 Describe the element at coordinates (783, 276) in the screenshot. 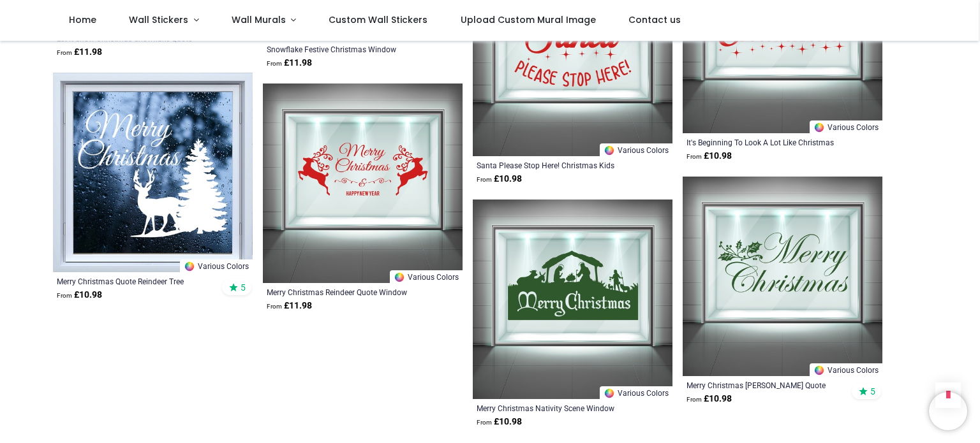

I see `img: Merry Christmas Holly Quote Window Sticker` at that location.